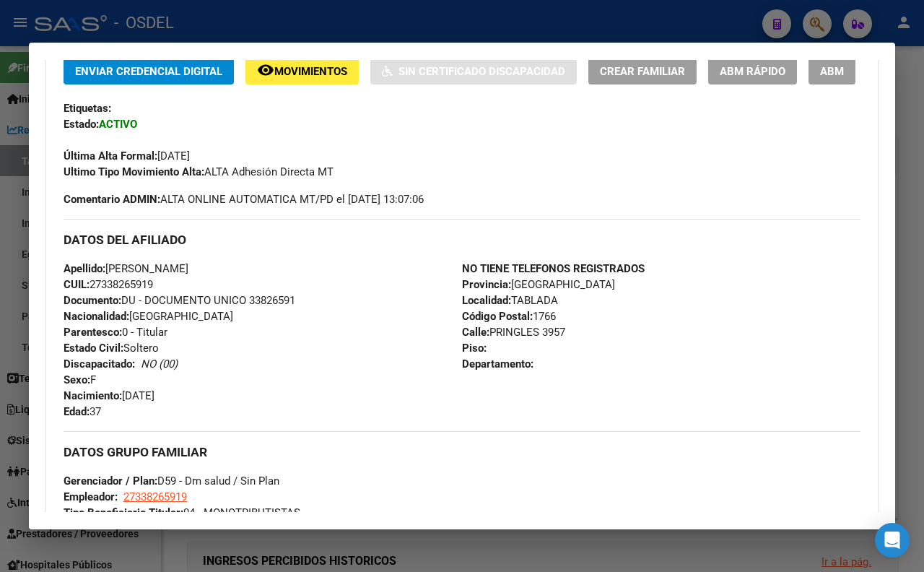  Describe the element at coordinates (486, 300) in the screenshot. I see `strong: Localidad:` at that location.